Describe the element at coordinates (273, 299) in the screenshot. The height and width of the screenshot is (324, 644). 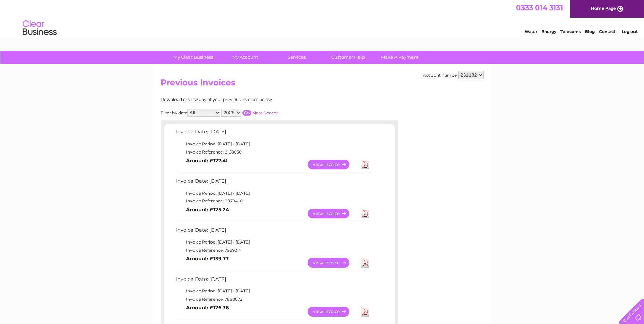
I see `td: Invoice Reference: 7898072` at that location.